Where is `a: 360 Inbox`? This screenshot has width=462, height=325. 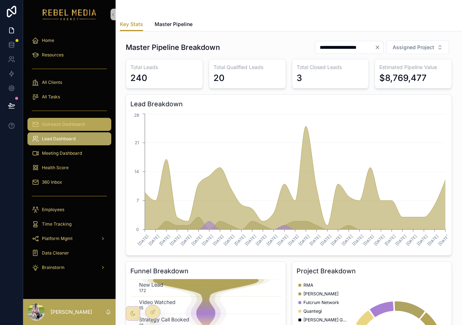 a: 360 Inbox is located at coordinates (69, 182).